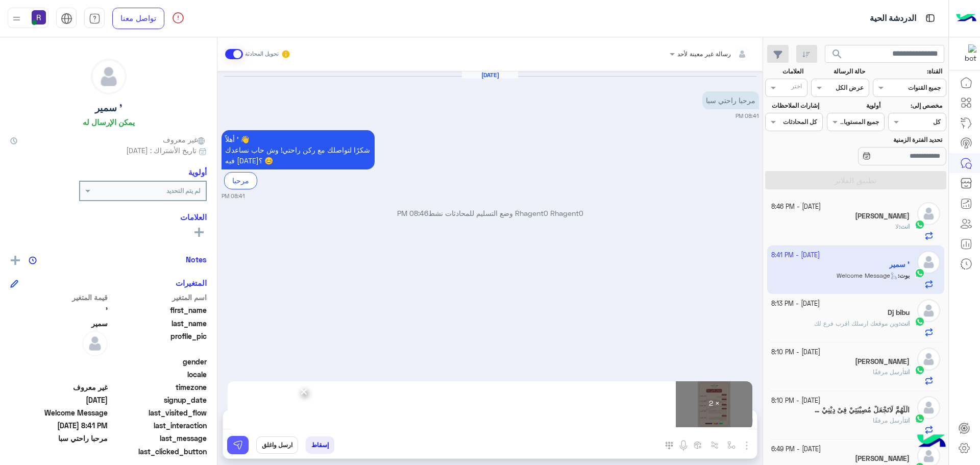 This screenshot has width=980, height=465. What do you see at coordinates (412, 213) in the screenshot?
I see `span: 08:46 PM` at bounding box center [412, 213].